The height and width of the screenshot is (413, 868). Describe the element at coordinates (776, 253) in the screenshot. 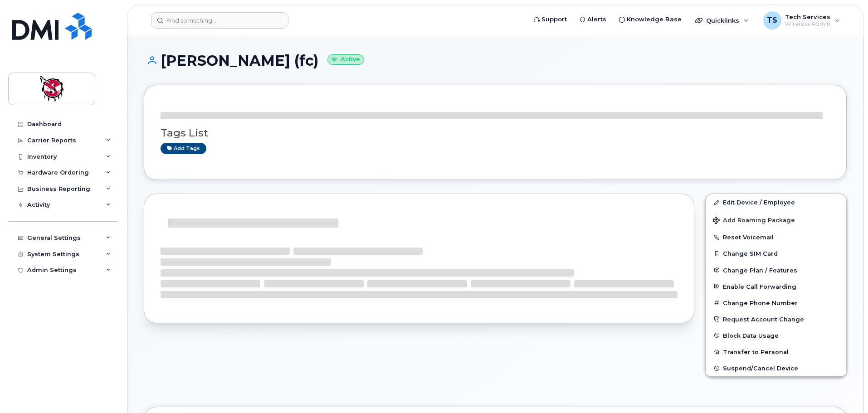

I see `button: Change SIM Card` at that location.